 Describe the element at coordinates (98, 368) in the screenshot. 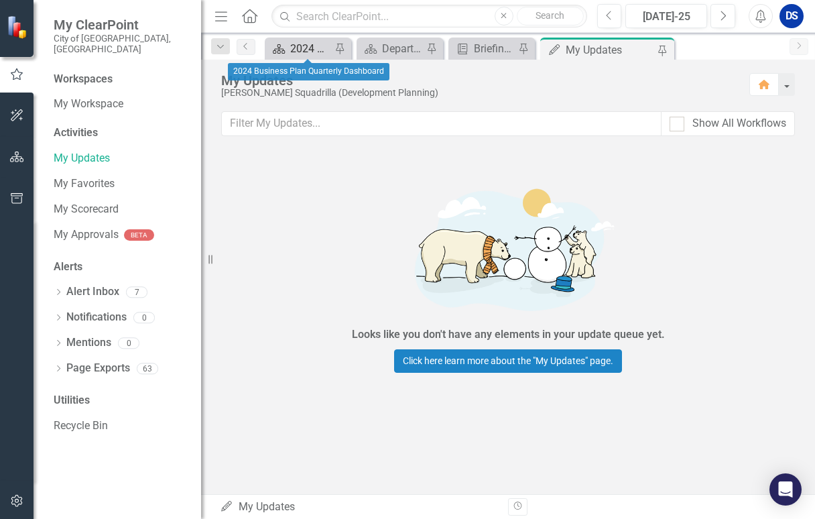

I see `a: Page Exports` at that location.